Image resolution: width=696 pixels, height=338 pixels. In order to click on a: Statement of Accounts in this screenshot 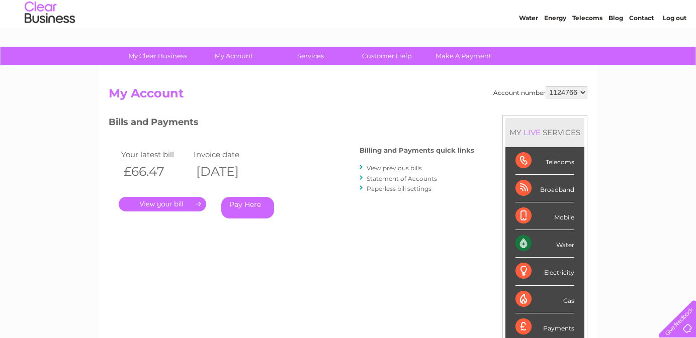, I will do `click(402, 178)`.